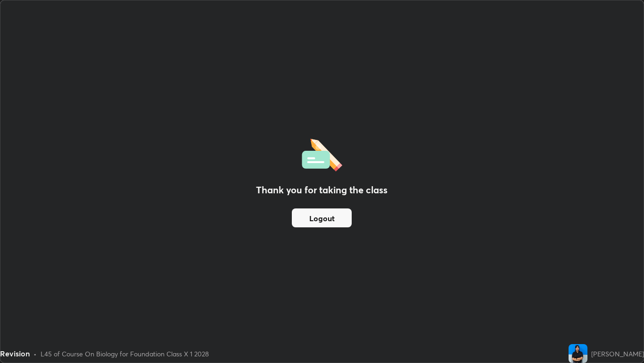  What do you see at coordinates (322, 153) in the screenshot?
I see `img: offlineFeedback.1438e8b3.svg` at bounding box center [322, 153].